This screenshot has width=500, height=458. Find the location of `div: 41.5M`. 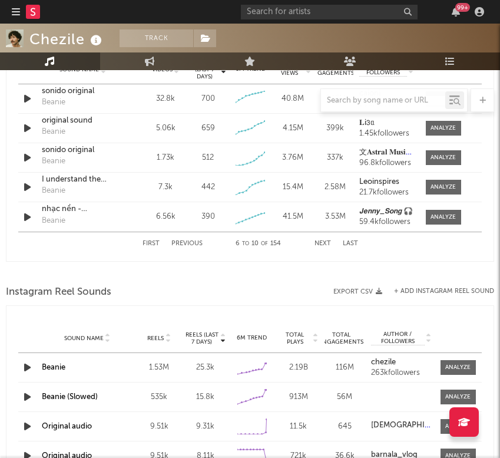

div: 41.5M is located at coordinates (293, 217).